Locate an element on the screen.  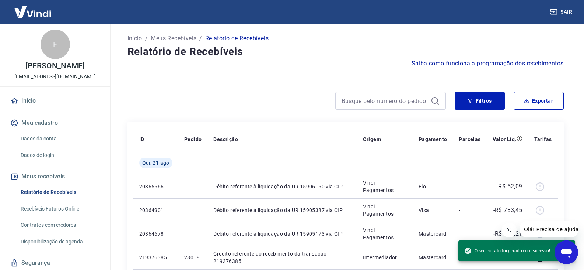
div: F is located at coordinates (55, 44).